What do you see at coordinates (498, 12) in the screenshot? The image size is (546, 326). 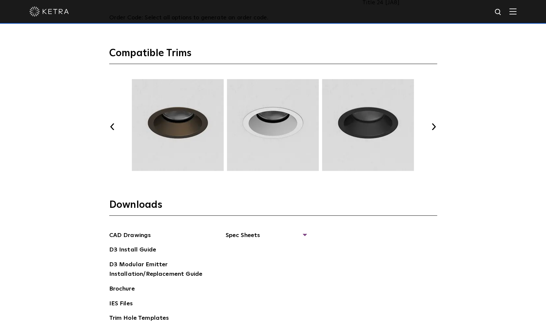 I see `img: search icon` at bounding box center [498, 12].